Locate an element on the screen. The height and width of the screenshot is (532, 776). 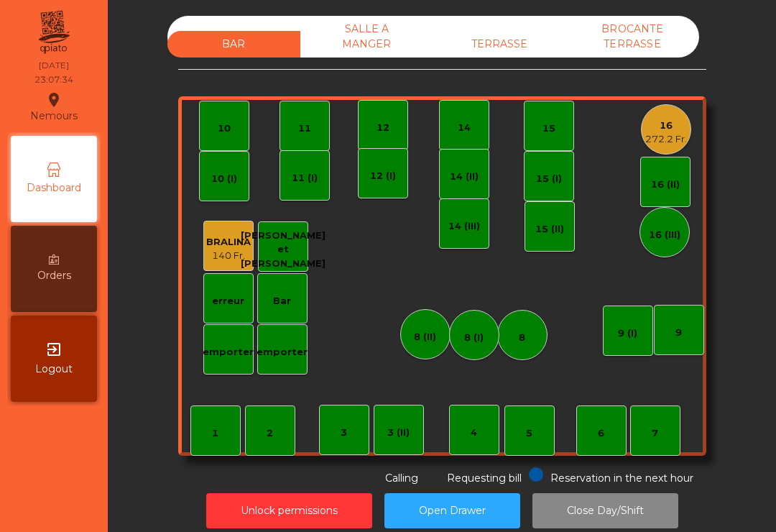
div: 140 Fr. is located at coordinates (229, 256).